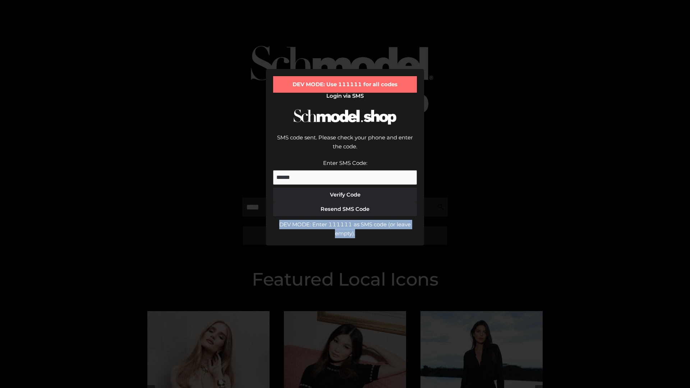 The height and width of the screenshot is (388, 690). What do you see at coordinates (345, 117) in the screenshot?
I see `img: Schmodel Logo` at bounding box center [345, 117].